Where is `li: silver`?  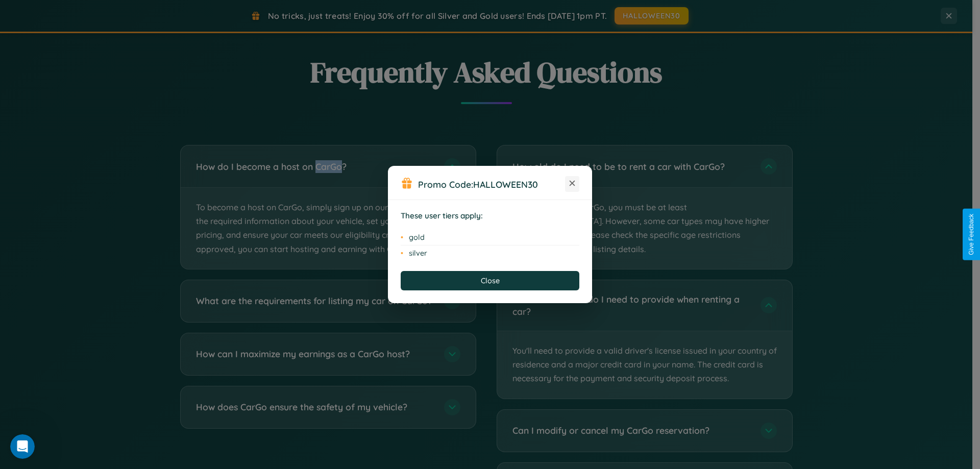 li: silver is located at coordinates (490, 253).